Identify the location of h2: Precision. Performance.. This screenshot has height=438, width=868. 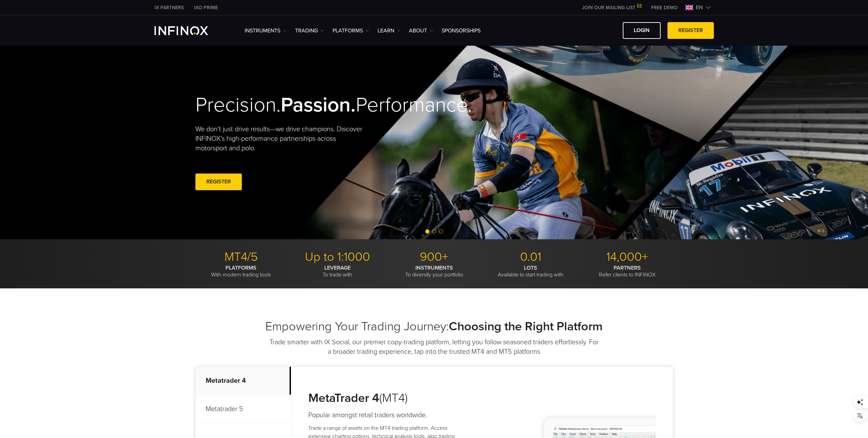
(303, 105).